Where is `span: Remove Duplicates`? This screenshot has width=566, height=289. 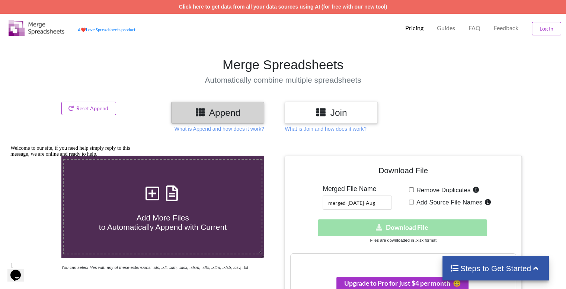
span: Remove Duplicates is located at coordinates (442, 190).